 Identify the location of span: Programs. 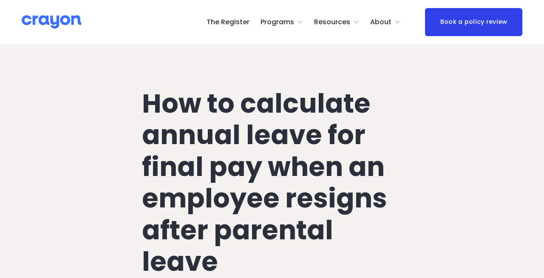
(277, 22).